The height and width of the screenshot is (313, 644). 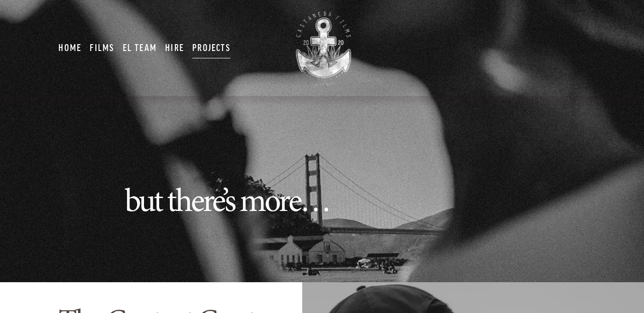 What do you see at coordinates (102, 48) in the screenshot?
I see `a: Films` at bounding box center [102, 48].